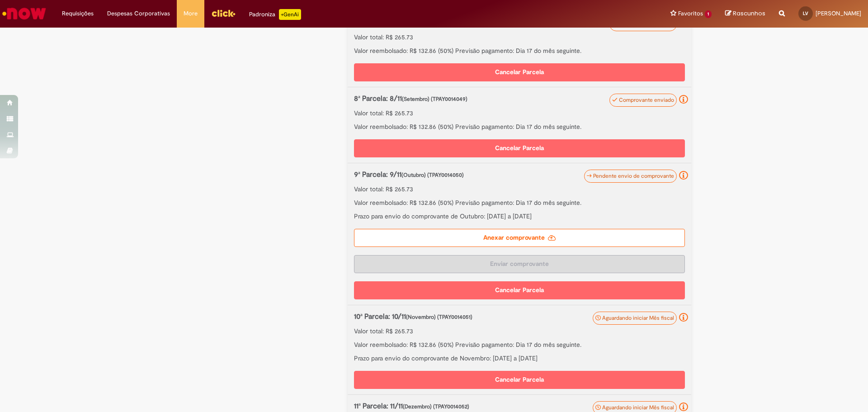 The width and height of the screenshot is (868, 412). What do you see at coordinates (439, 317) in the screenshot?
I see `span: (Novembro) (TPAY0014051)` at bounding box center [439, 317].